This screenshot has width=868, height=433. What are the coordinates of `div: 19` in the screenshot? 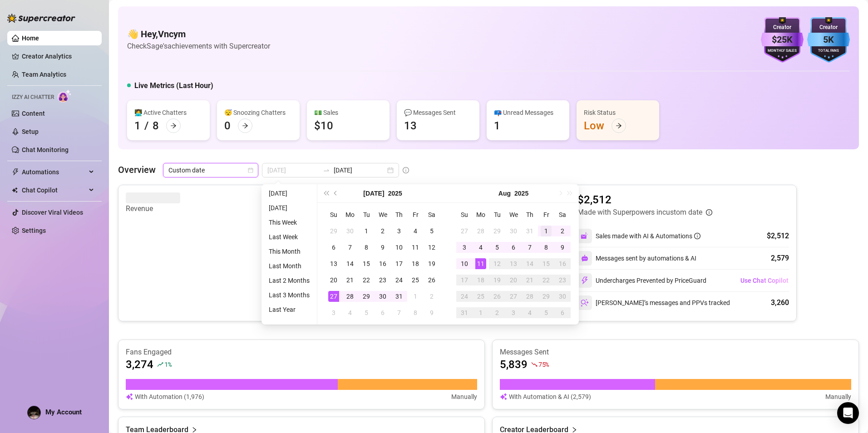 It's located at (432, 264).